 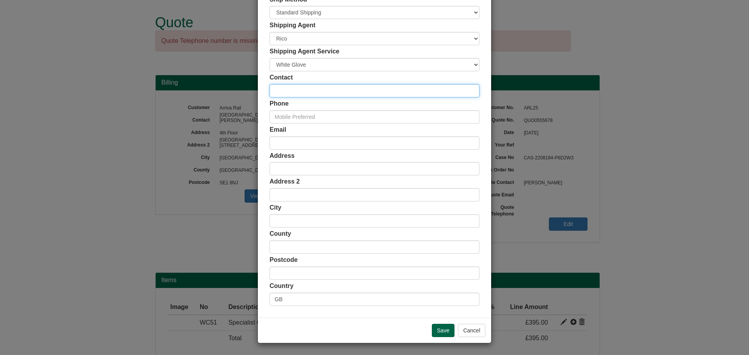 What do you see at coordinates (293, 25) in the screenshot?
I see `label: Shipping Agent` at bounding box center [293, 25].